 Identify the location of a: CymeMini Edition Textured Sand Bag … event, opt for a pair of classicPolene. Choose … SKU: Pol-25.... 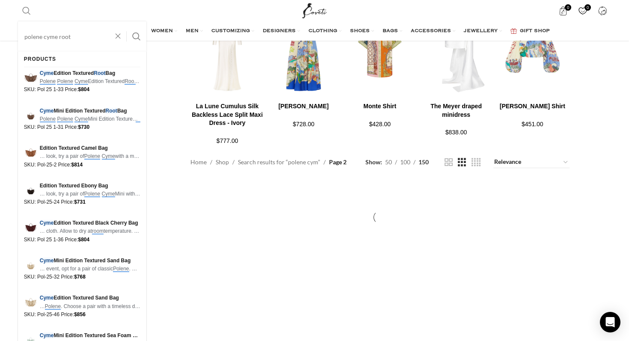
(82, 269).